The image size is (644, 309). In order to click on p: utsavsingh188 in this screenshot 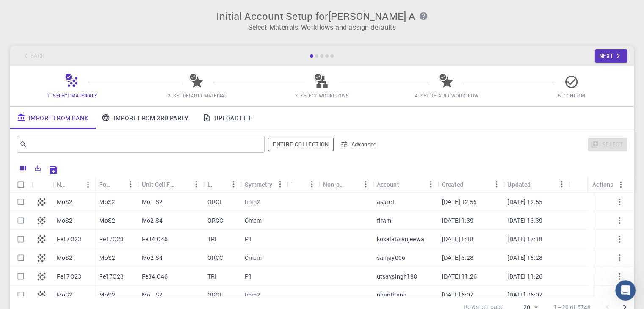, I will do `click(397, 276)`.